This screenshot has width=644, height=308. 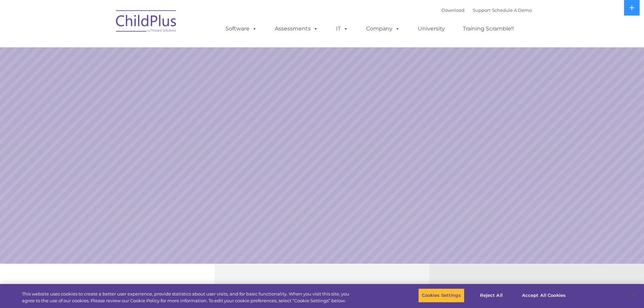 What do you see at coordinates (633, 296) in the screenshot?
I see `button: Close` at bounding box center [633, 296].